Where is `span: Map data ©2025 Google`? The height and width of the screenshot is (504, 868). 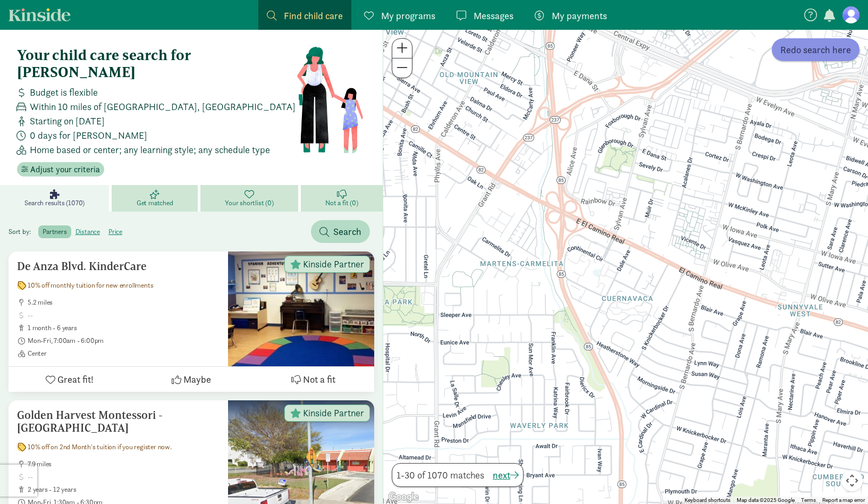
span: Map data ©2025 Google is located at coordinates (765, 499).